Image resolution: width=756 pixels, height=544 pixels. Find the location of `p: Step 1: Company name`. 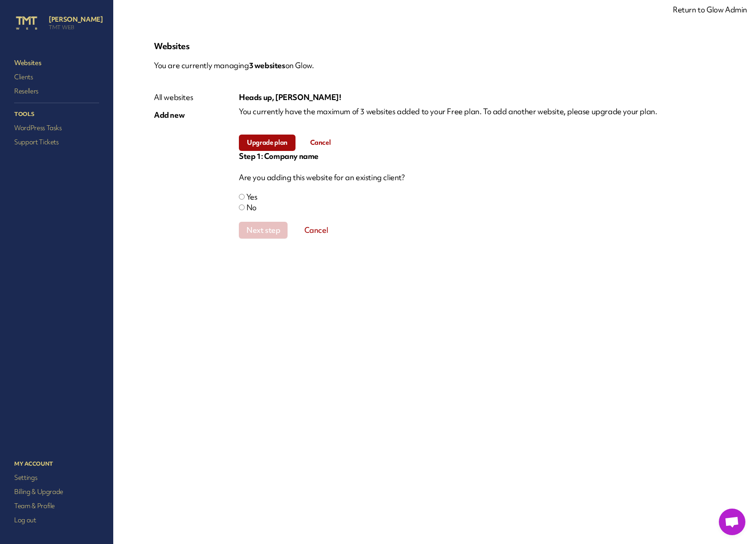

p: Step 1: Company name is located at coordinates (477, 156).